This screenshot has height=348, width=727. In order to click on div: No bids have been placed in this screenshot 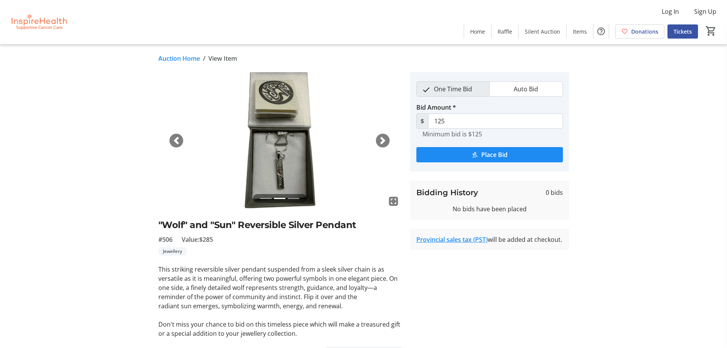, I will do `click(490, 209)`.